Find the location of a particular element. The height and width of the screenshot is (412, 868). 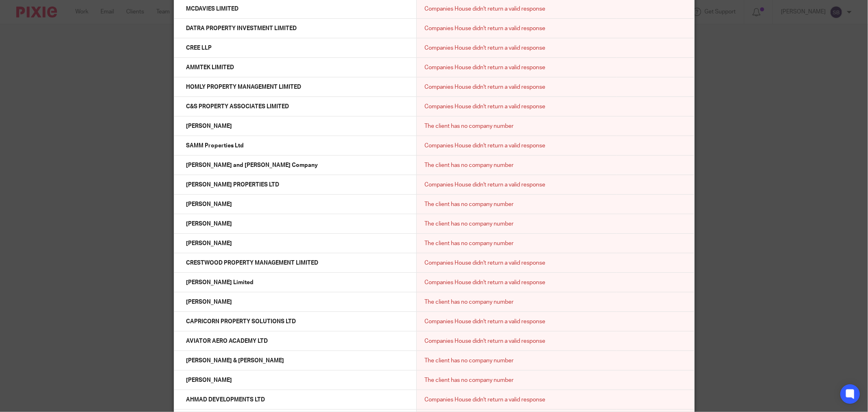

td: SAMM Properties Ltd is located at coordinates (296, 146).